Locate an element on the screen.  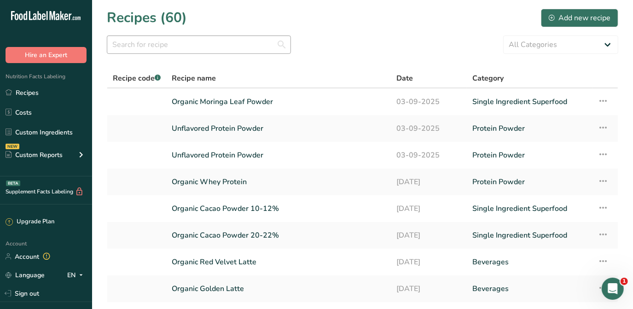
a: Organic Golden Latte is located at coordinates (279, 289).